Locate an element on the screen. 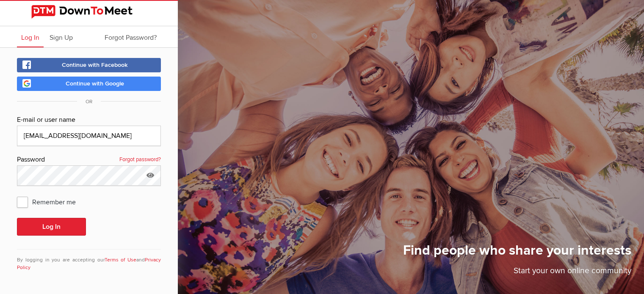  a: Terms of Use is located at coordinates (121, 260).